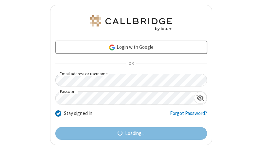 This screenshot has height=151, width=262. What do you see at coordinates (131, 64) in the screenshot?
I see `span: OR` at bounding box center [131, 64].